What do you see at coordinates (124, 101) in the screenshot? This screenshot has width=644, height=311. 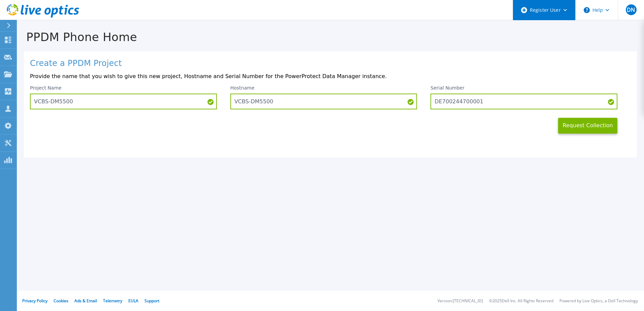 I see `input: Enter Project Name` at bounding box center [124, 101].